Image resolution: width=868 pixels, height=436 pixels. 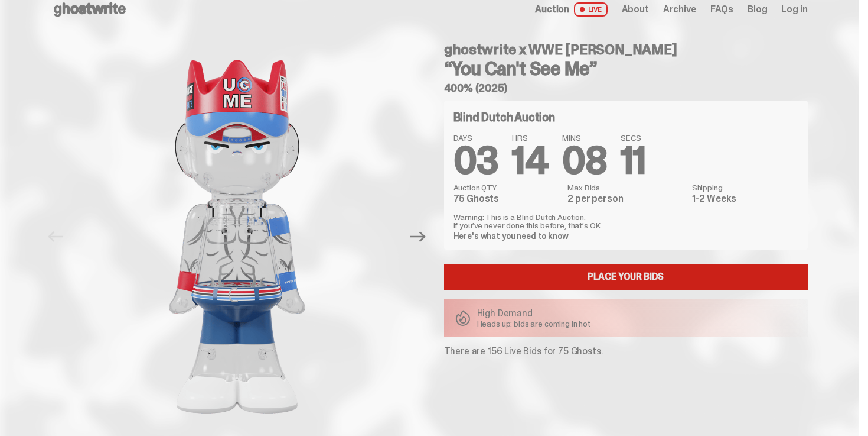 What do you see at coordinates (508, 199) in the screenshot?
I see `dd: 75 Ghosts` at bounding box center [508, 199].